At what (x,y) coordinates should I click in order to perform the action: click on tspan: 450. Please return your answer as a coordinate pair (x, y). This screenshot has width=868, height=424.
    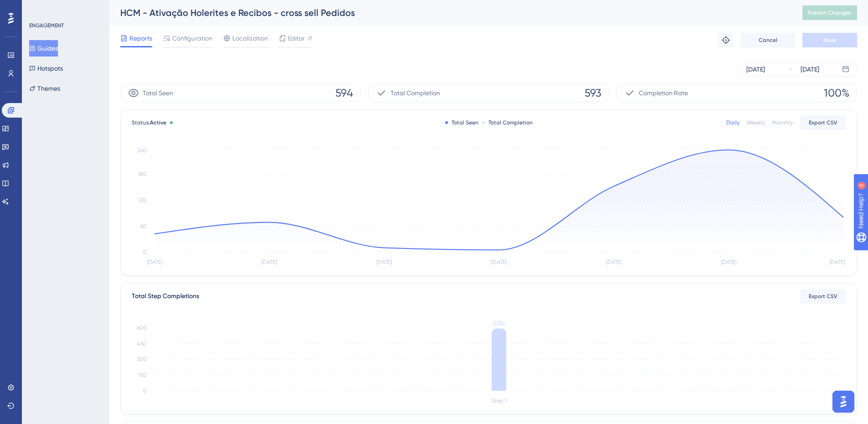
    Looking at the image, I should click on (142, 344).